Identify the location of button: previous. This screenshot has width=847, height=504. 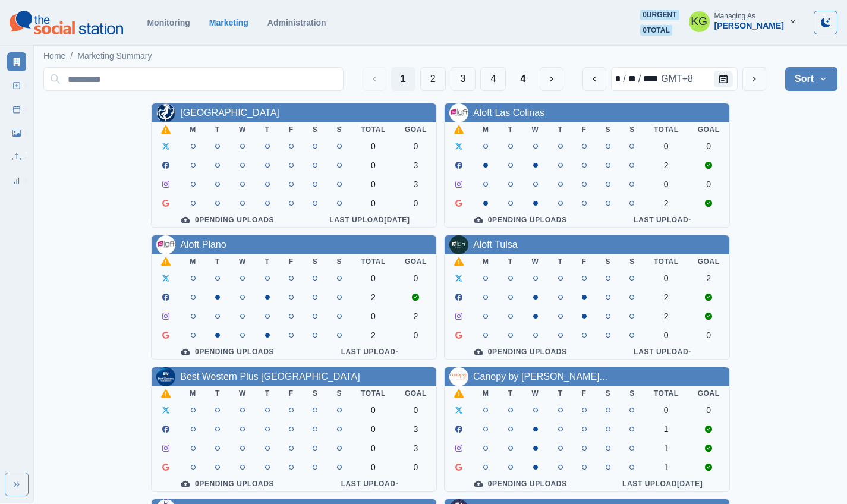
(594, 79).